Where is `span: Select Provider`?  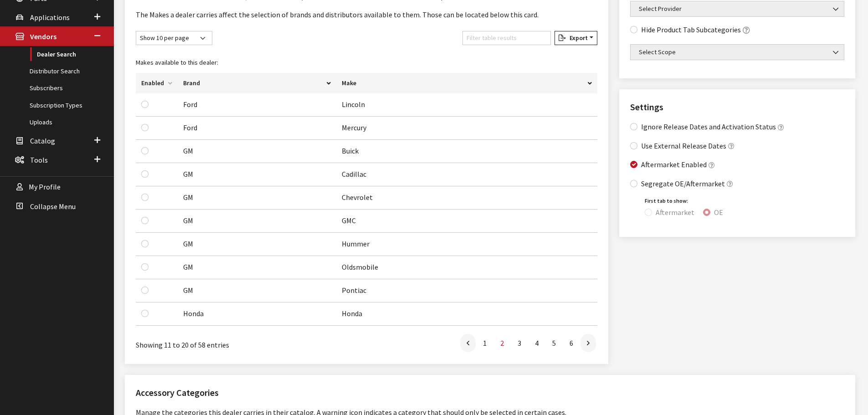
span: Select Provider is located at coordinates (737, 8).